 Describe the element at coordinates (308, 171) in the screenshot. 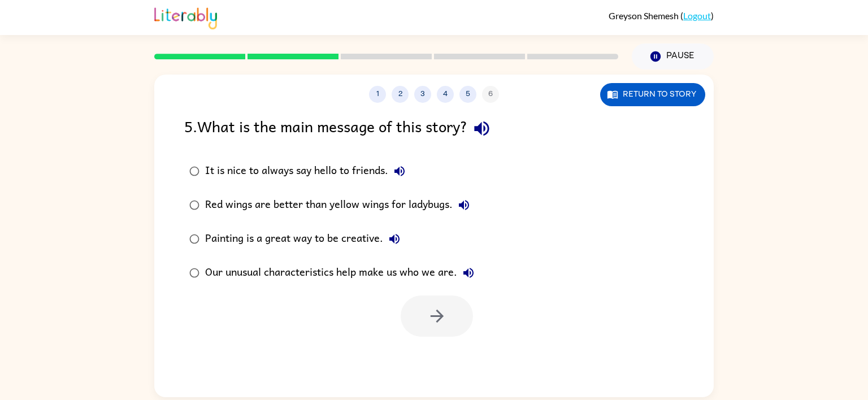

I see `div: It is nice to always say hello to friends.` at that location.